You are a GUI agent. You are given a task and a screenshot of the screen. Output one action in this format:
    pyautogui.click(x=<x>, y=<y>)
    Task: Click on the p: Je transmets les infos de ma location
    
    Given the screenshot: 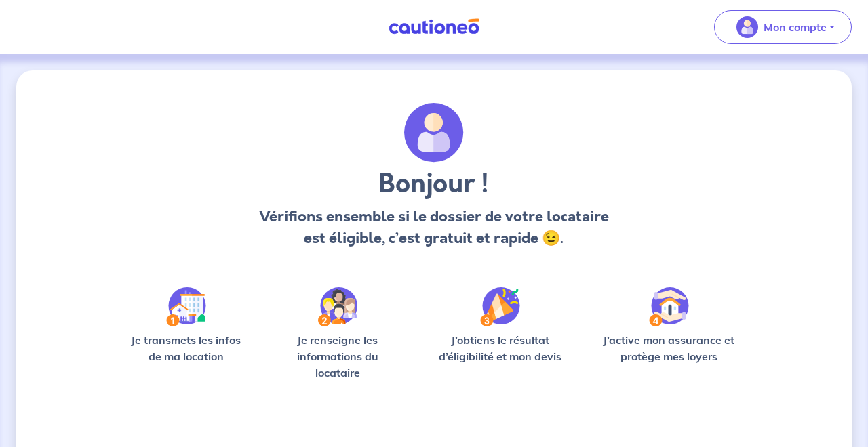 What is the action you would take?
    pyautogui.click(x=186, y=348)
    